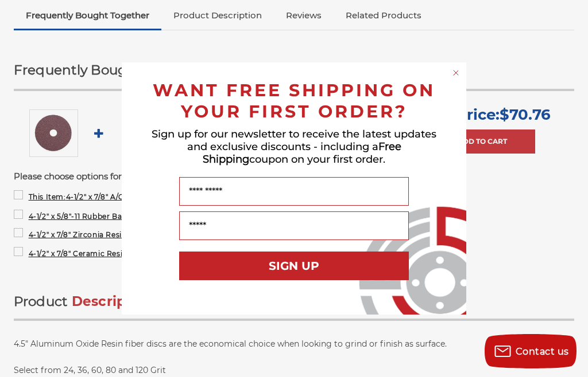 The width and height of the screenshot is (588, 377). I want to click on button: Close dialog, so click(456, 73).